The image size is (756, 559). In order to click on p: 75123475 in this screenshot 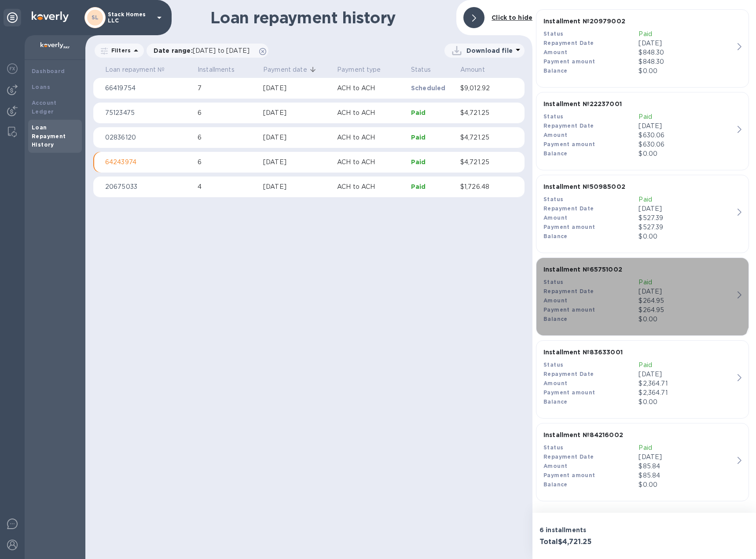, I will do `click(148, 112)`.